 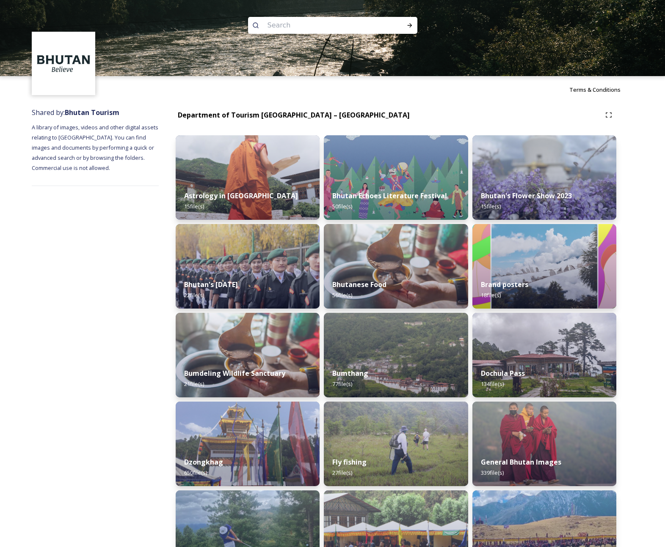 I want to click on span: Terms & Conditions, so click(x=594, y=90).